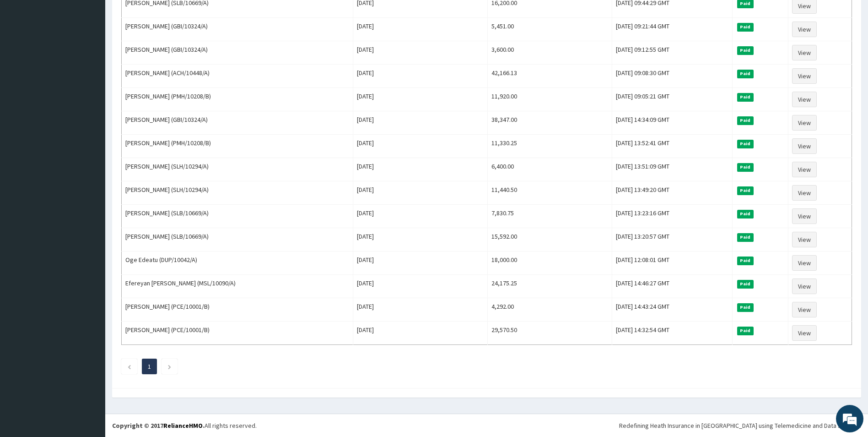 This screenshot has height=437, width=868. What do you see at coordinates (238, 263) in the screenshot?
I see `td: Oge Edeatu (DUP/10042/A)` at bounding box center [238, 263].